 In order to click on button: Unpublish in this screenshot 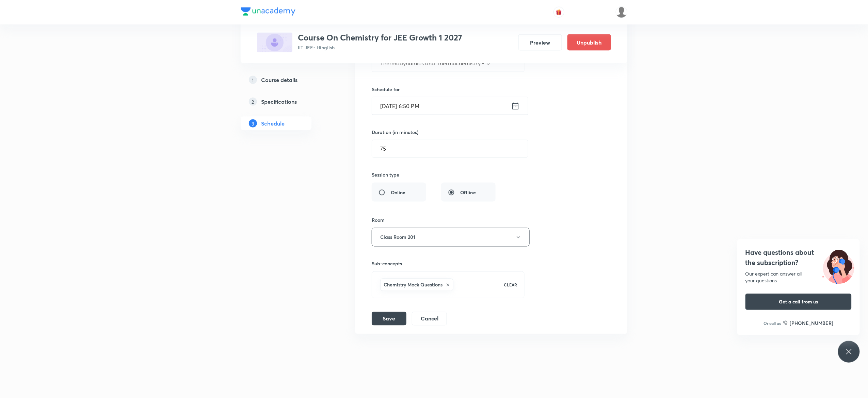, I will do `click(589, 42)`.